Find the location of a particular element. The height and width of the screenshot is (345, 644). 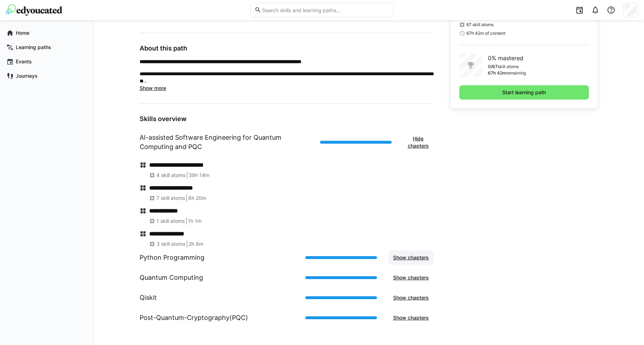

input: Search skills and learning paths… is located at coordinates (325, 10).